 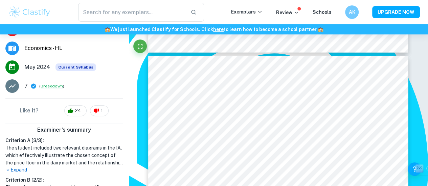 What do you see at coordinates (76, 67) in the screenshot?
I see `div: This exemplar is based on the current syllabus. Feel free to refer to it for inspiration/ideas wh...` at bounding box center [76, 67].